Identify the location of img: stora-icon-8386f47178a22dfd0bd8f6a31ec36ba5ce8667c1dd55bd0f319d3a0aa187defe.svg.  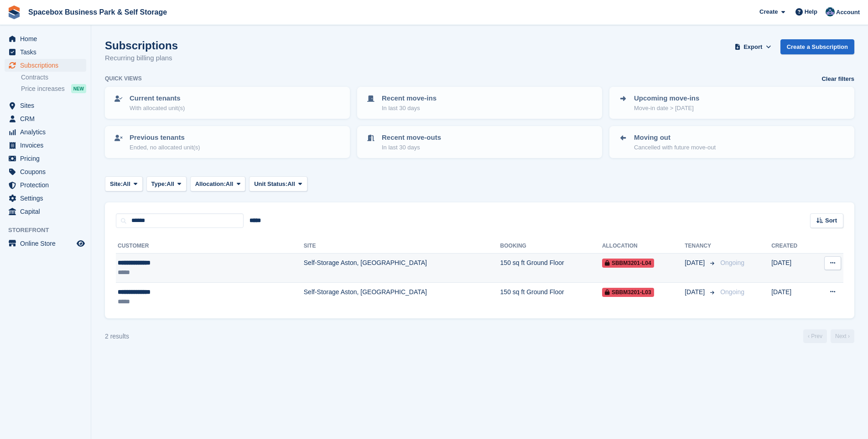
(14, 13).